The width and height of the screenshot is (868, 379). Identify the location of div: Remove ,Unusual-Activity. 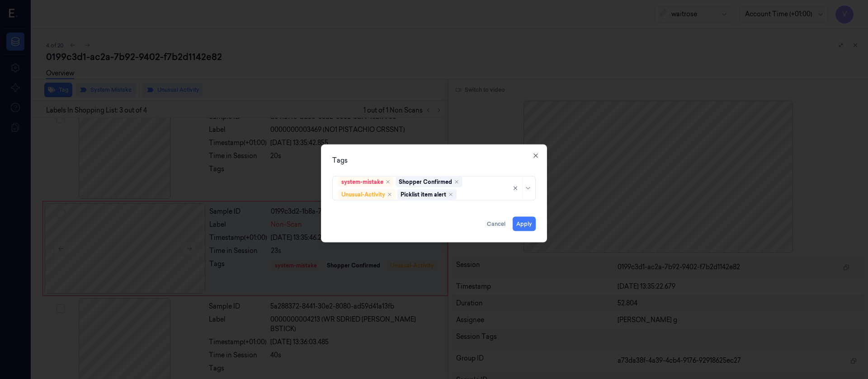
(390, 194).